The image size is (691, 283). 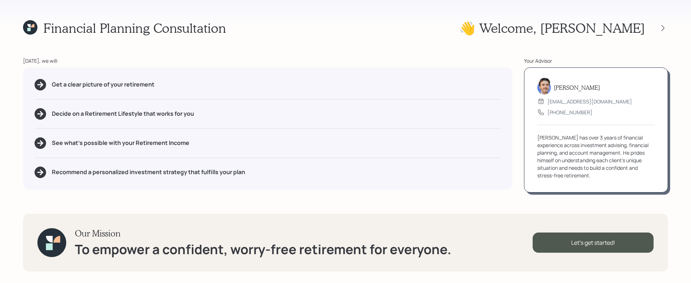 I want to click on img: robby-grisanti-headshot.png, so click(x=544, y=86).